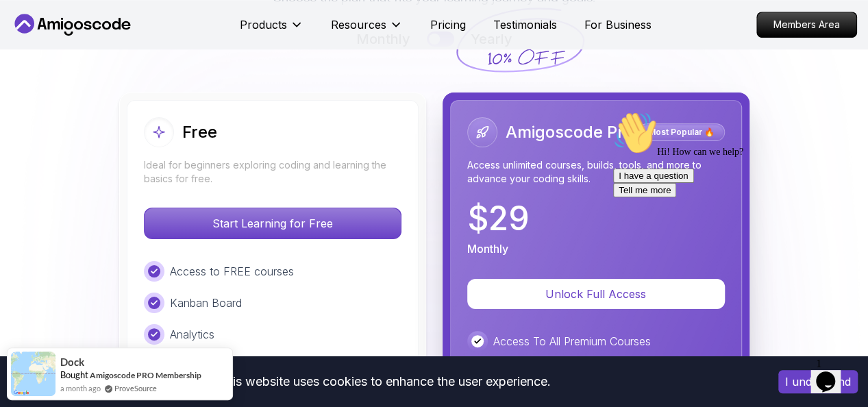 Image resolution: width=868 pixels, height=407 pixels. What do you see at coordinates (618, 25) in the screenshot?
I see `p: For Business` at bounding box center [618, 25].